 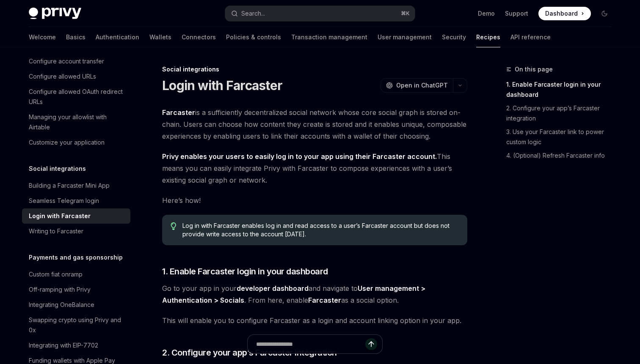 What do you see at coordinates (320, 230) in the screenshot?
I see `span: Log in with Farcaster enables log in and read access to a user’s Farcaster account but does not p...` at bounding box center [320, 230].